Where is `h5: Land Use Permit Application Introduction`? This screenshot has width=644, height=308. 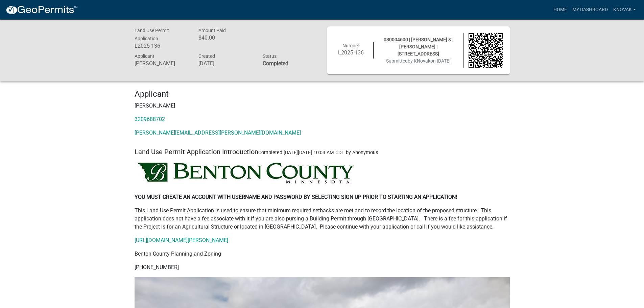 h5: Land Use Permit Application Introduction is located at coordinates (322, 152).